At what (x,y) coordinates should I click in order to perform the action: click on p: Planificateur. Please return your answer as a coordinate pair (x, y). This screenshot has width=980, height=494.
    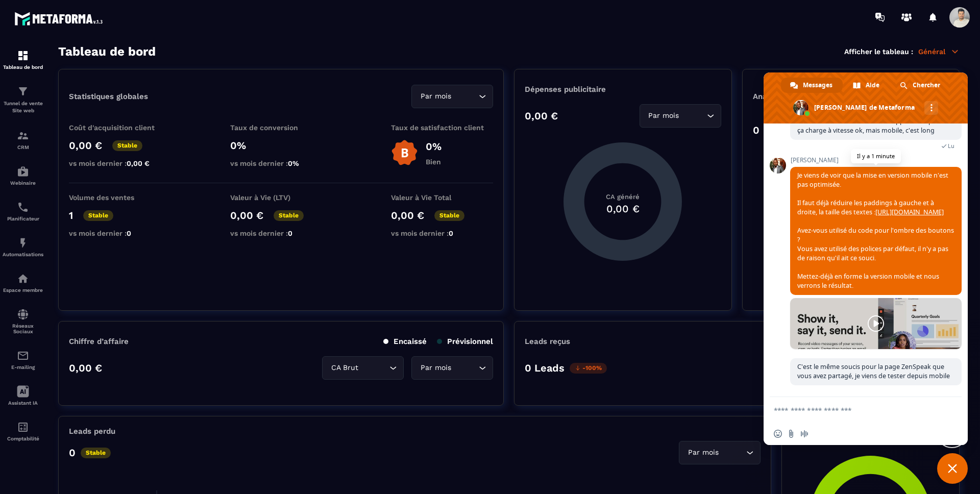
    Looking at the image, I should click on (23, 218).